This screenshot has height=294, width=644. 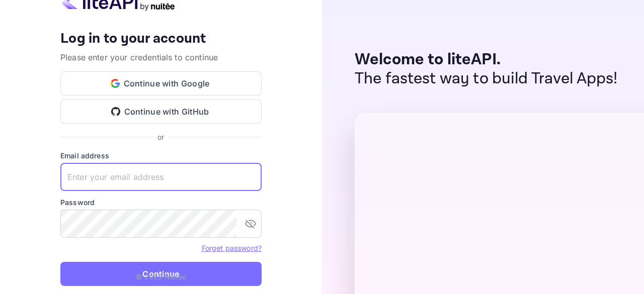 What do you see at coordinates (486, 60) in the screenshot?
I see `p: Welcome to liteAPI.` at bounding box center [486, 60].